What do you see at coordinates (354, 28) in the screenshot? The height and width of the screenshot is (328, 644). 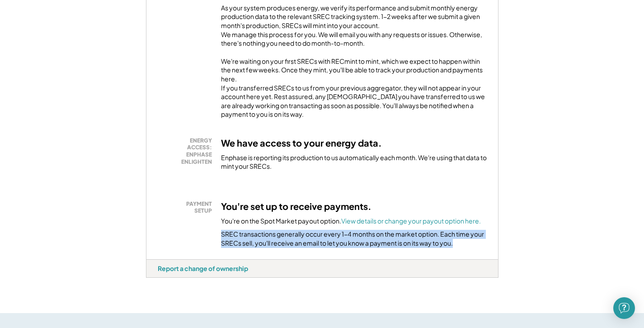 I see `div: As your system produces energy, we verify its performance and submit monthly energy production da...` at bounding box center [354, 28].